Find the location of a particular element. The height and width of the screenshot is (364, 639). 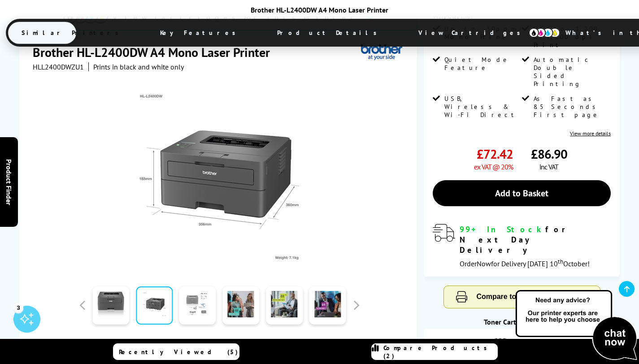

img: Open Live Chat window is located at coordinates (576, 326).